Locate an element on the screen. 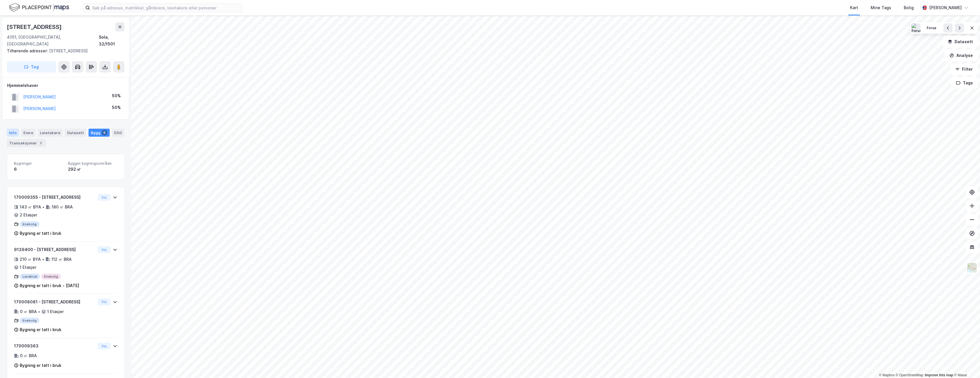 Image resolution: width=980 pixels, height=378 pixels. div: 180 ㎡ BRA is located at coordinates (63, 207).